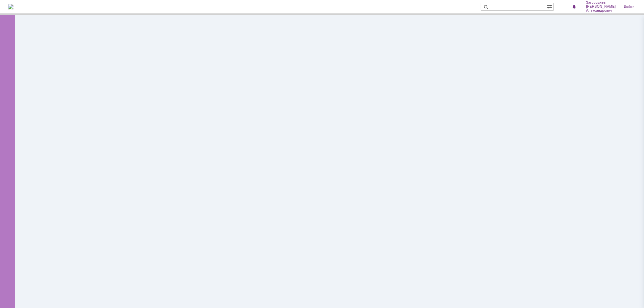 The width and height of the screenshot is (644, 308). I want to click on span: Александрович, so click(601, 10).